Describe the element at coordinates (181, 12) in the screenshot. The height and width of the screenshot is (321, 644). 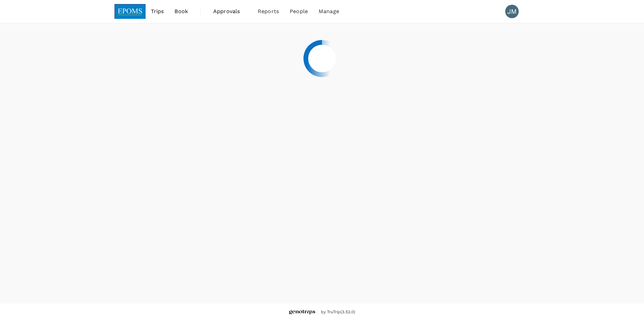
I see `span: Book` at that location.